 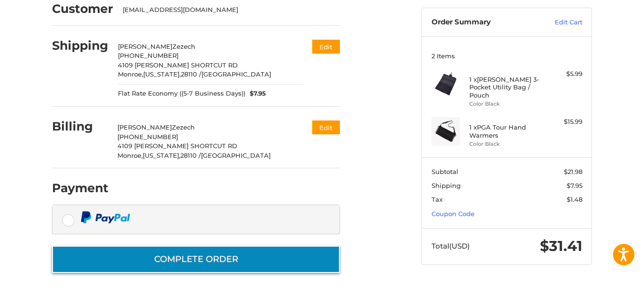 I want to click on span: Shipping, so click(x=446, y=186).